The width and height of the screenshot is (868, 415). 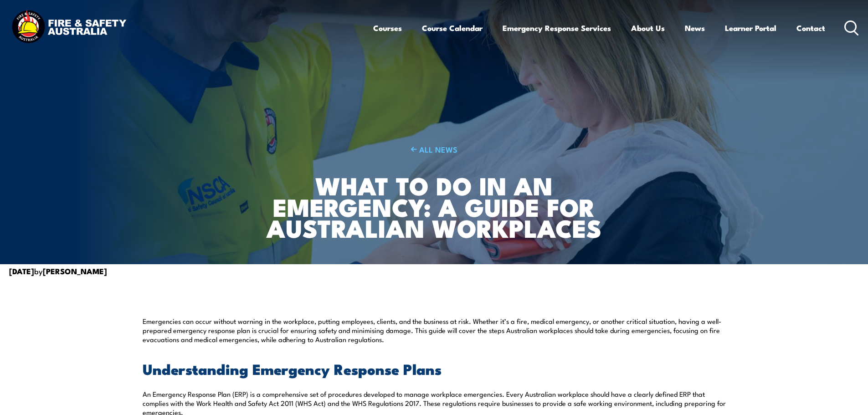 I want to click on a: ALL NEWS, so click(x=434, y=149).